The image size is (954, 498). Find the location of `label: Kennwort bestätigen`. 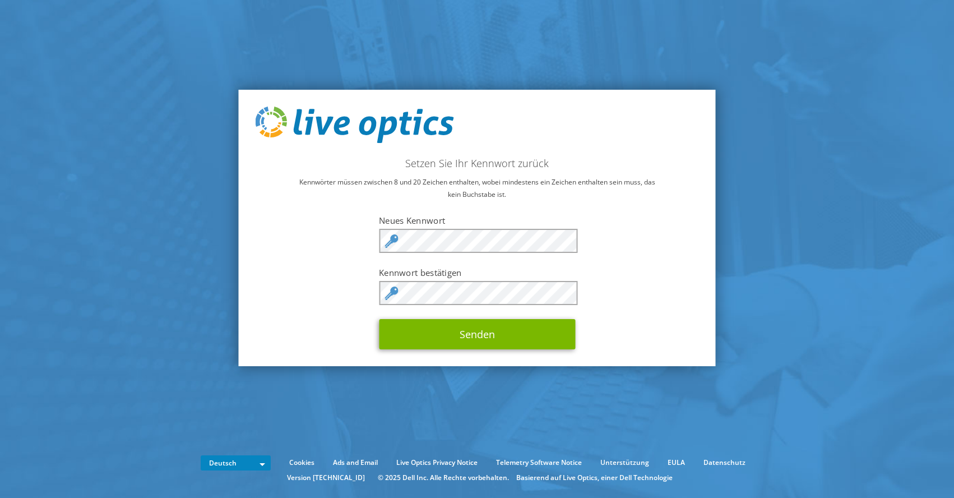

label: Kennwort bestätigen is located at coordinates (477, 272).